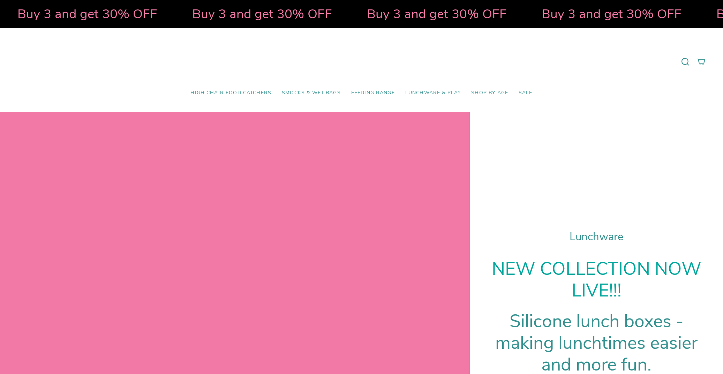  What do you see at coordinates (361, 62) in the screenshot?
I see `a: Mumma’s Little Helpers` at bounding box center [361, 62].